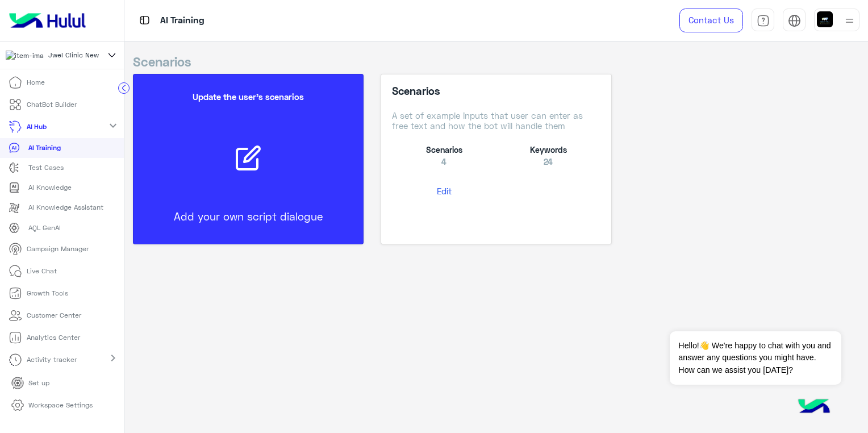  I want to click on button: Edit, so click(444, 191).